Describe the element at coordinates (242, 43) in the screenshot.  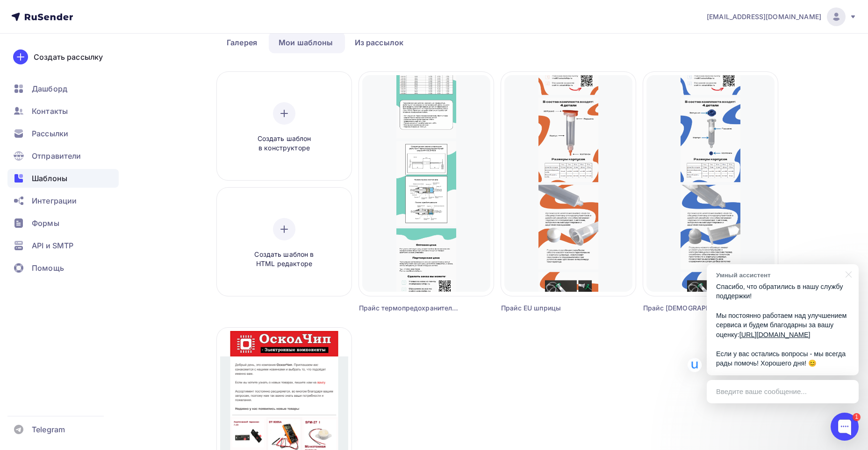
I see `a: Галерея` at that location.